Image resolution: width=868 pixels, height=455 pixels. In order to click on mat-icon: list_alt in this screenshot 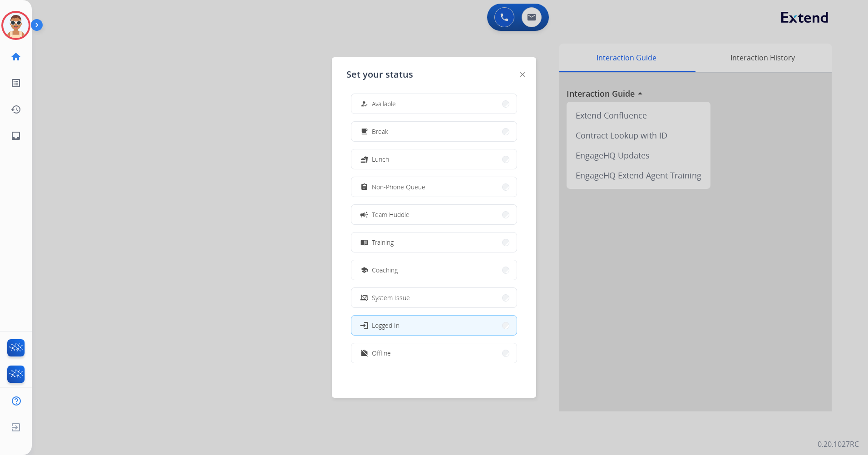, I will do `click(16, 83)`.